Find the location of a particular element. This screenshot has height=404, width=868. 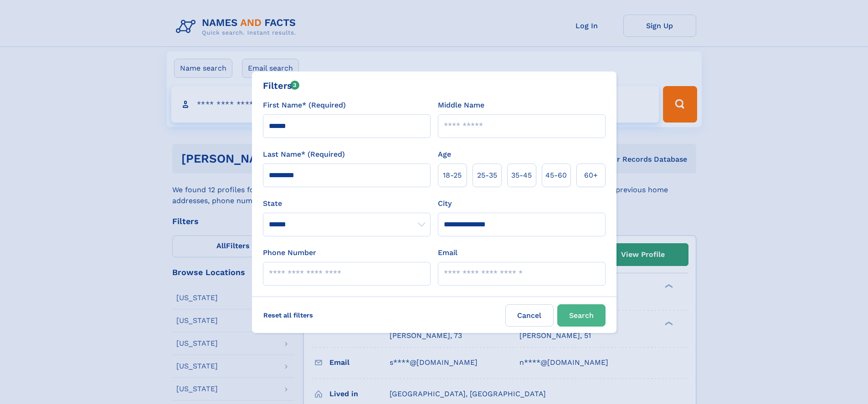

span: 25‑35 is located at coordinates (487, 175).